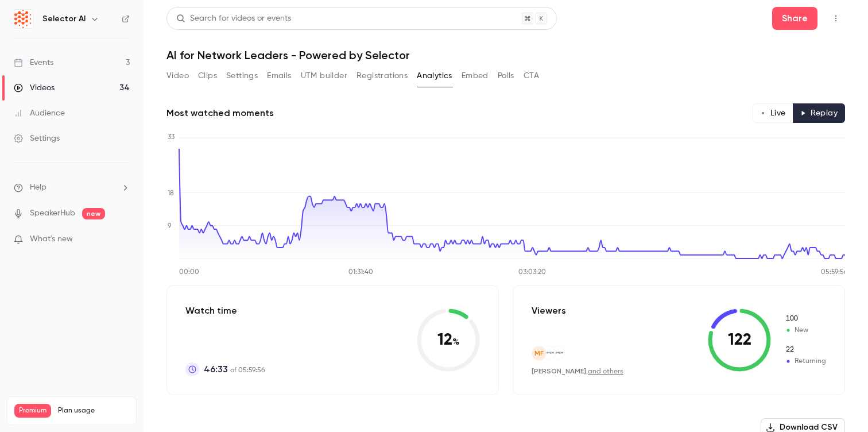  I want to click on h1: AI for Network Leaders - Powered by Selector, so click(506, 55).